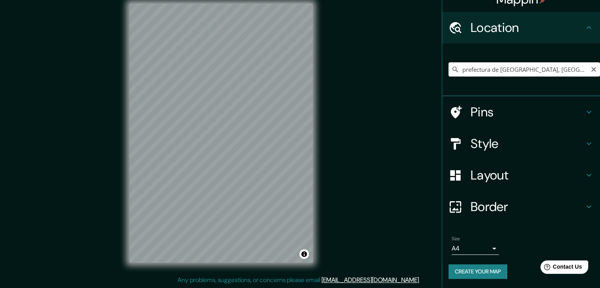  What do you see at coordinates (528, 28) in the screenshot?
I see `h4: Location` at bounding box center [528, 28].